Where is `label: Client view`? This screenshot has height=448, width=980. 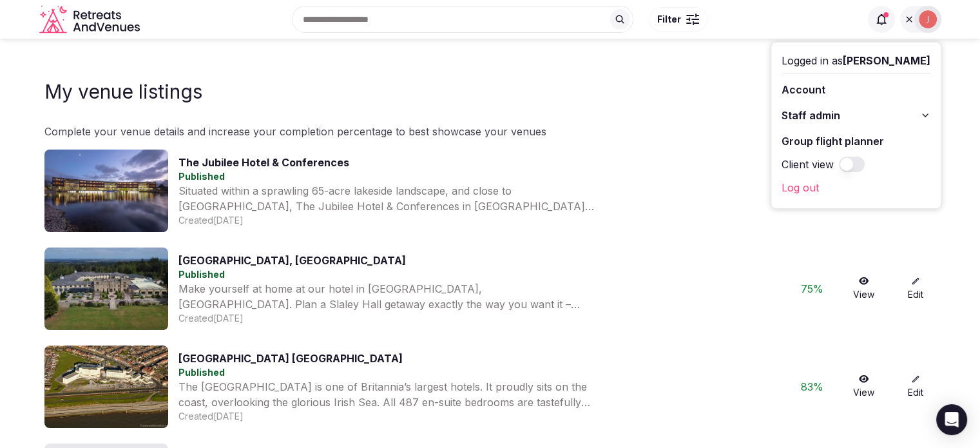 label: Client view is located at coordinates (807, 165).